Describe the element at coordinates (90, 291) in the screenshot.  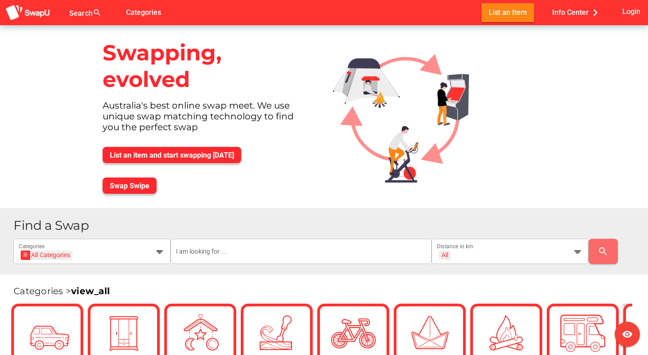
I see `a: view_all` at that location.